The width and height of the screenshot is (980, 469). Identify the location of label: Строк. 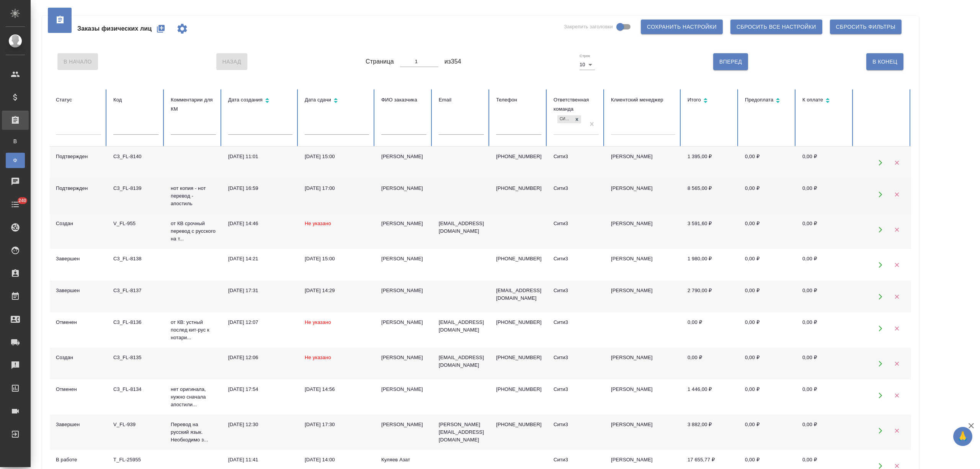
(585, 55).